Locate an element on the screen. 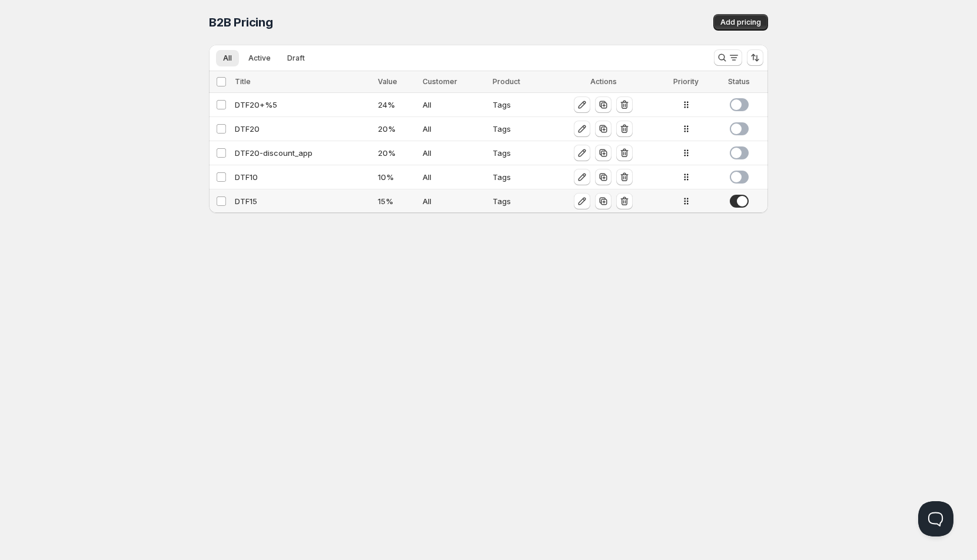 The height and width of the screenshot is (560, 977). button: Sort the results is located at coordinates (755, 57).